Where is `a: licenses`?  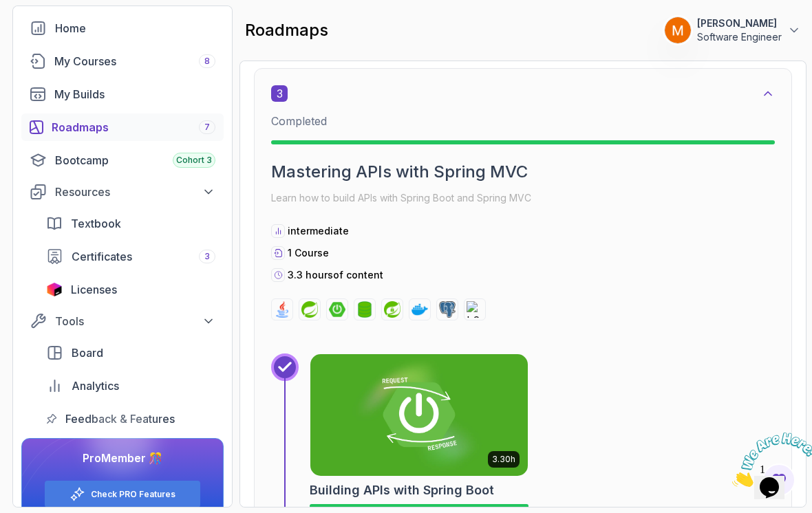 a: licenses is located at coordinates (131, 290).